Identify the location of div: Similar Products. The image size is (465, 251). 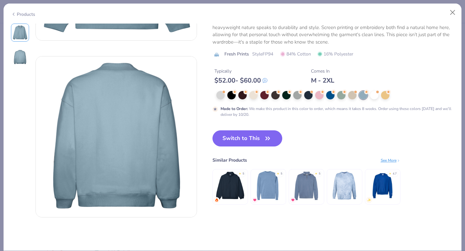
(229, 160).